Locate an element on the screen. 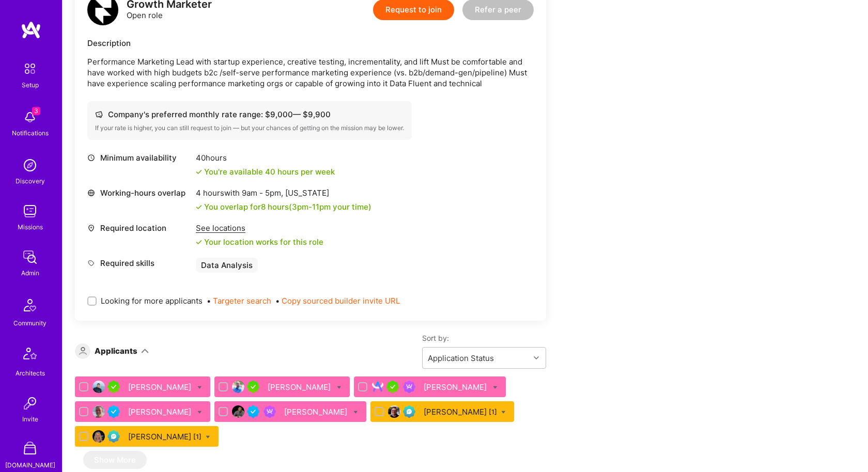 The image size is (868, 472). img: admin teamwork is located at coordinates (30, 257).